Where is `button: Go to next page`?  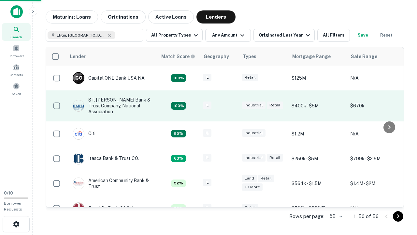 button: Go to next page is located at coordinates (398, 216).